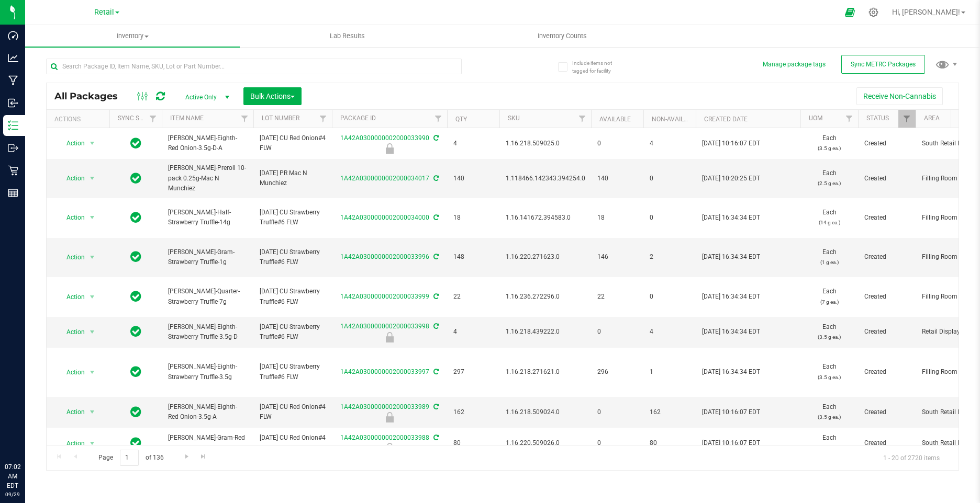  I want to click on p: (1 g ea.), so click(829, 262).